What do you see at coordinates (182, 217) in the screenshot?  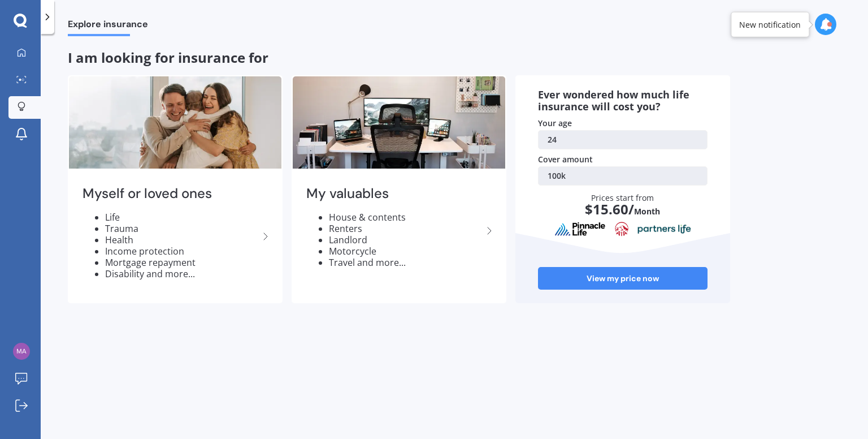 I see `li: Life` at bounding box center [182, 217].